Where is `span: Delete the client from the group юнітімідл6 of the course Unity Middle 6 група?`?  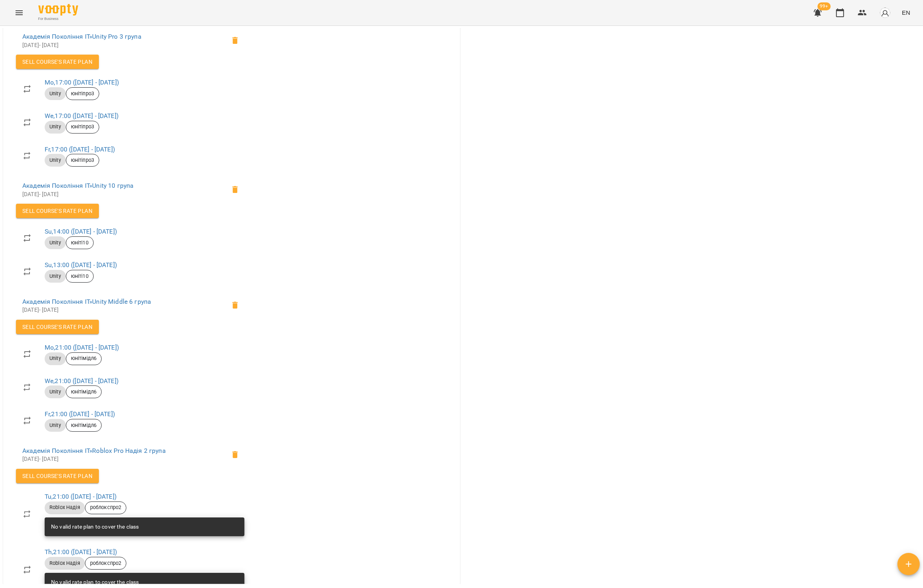 span: Delete the client from the group юнітімідл6 of the course Unity Middle 6 група? is located at coordinates (235, 305).